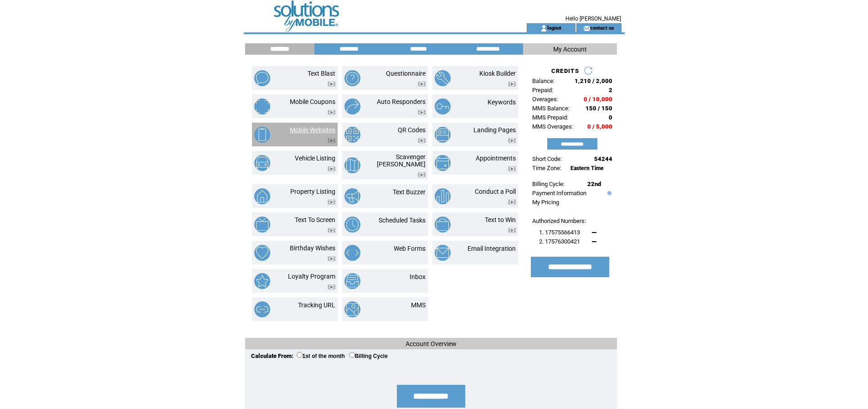 The height and width of the screenshot is (409, 868). I want to click on span: 1. 17575566413, so click(559, 232).